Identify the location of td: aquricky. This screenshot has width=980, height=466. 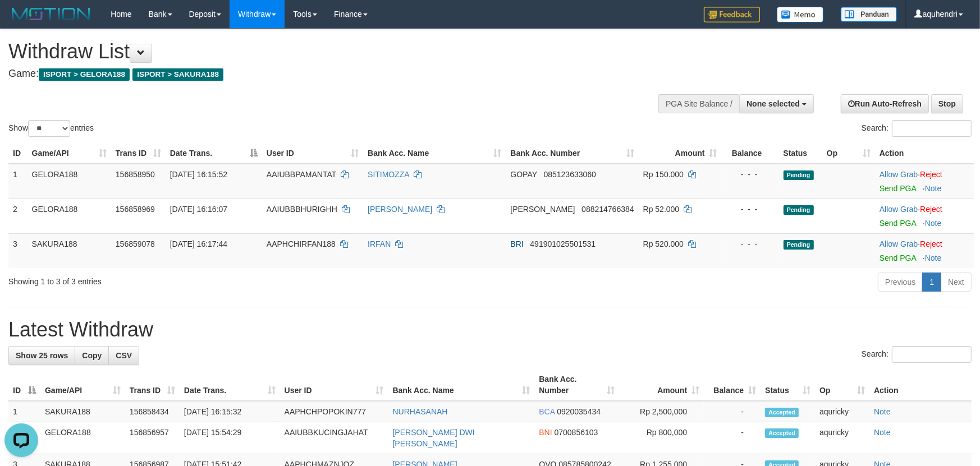
(842, 412).